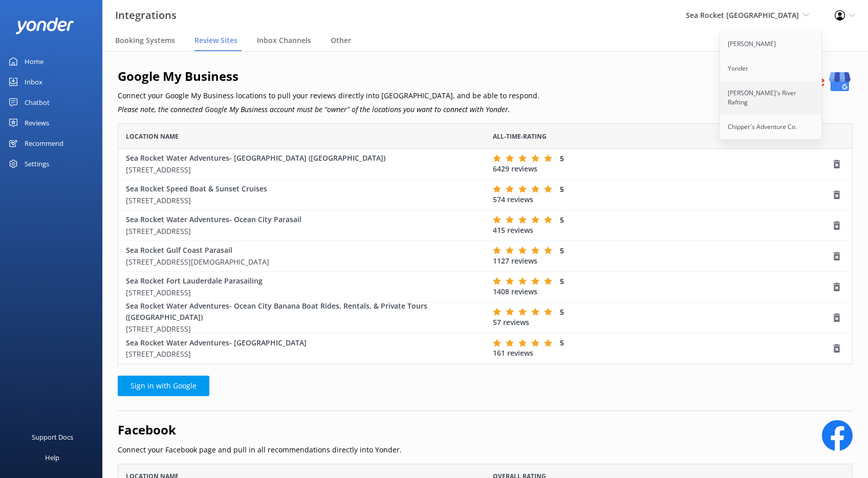  Describe the element at coordinates (44, 143) in the screenshot. I see `div: Recommend` at that location.